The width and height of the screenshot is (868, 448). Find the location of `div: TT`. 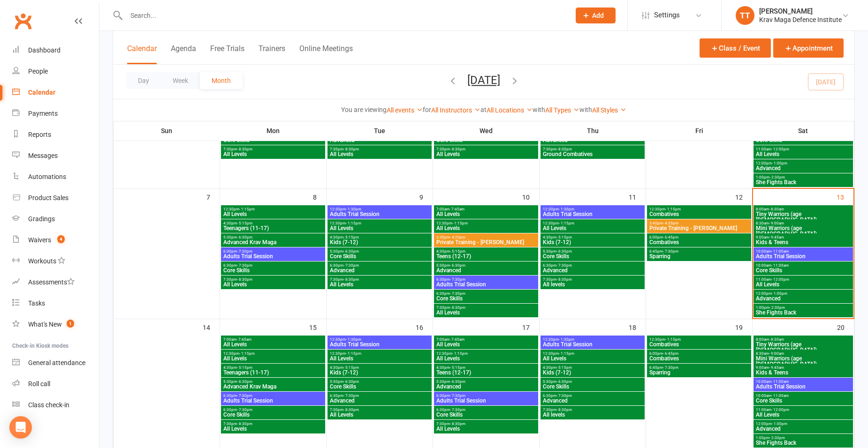

div: TT is located at coordinates (745, 15).